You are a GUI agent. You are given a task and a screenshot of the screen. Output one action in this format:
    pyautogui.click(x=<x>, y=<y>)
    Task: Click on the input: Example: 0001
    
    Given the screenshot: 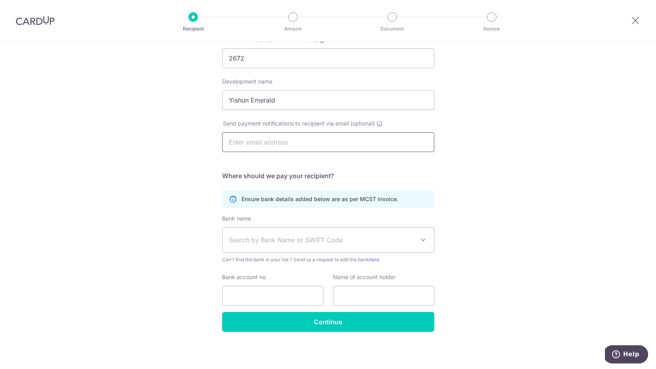 What is the action you would take?
    pyautogui.click(x=328, y=58)
    